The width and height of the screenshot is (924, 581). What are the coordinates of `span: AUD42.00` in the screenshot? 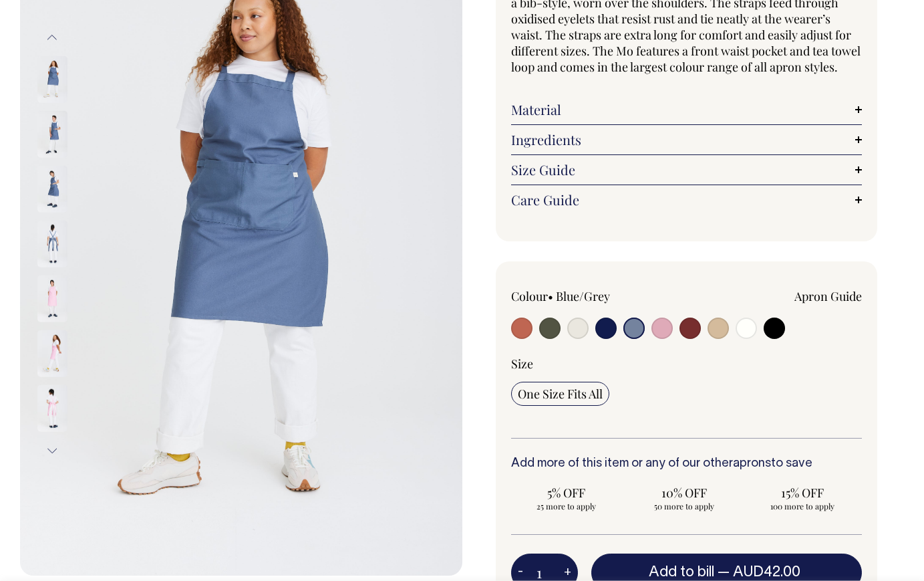 It's located at (767, 572).